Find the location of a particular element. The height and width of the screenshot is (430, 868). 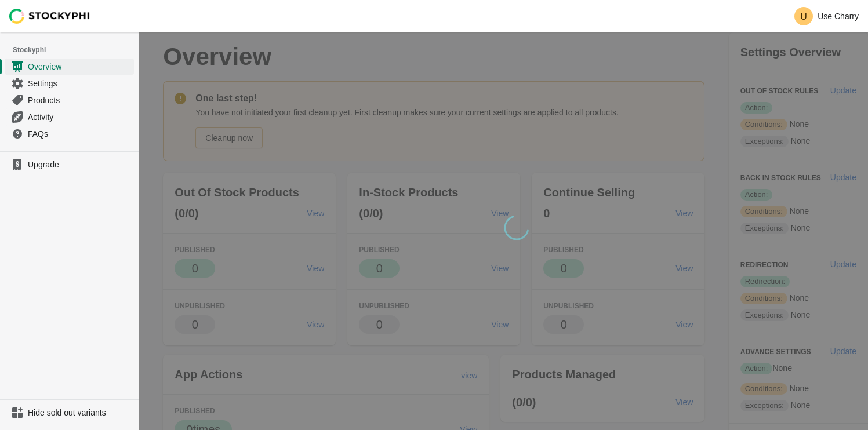

span: Overview is located at coordinates (79, 66).